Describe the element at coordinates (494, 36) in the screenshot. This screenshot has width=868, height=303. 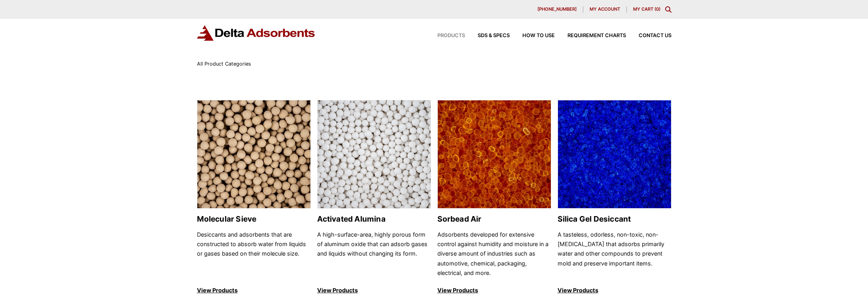
I see `span: SDS & SPECS` at that location.